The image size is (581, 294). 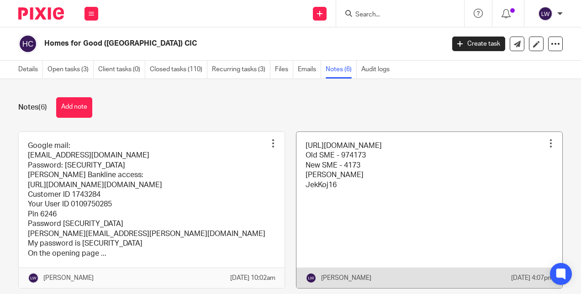 What do you see at coordinates (32, 107) in the screenshot?
I see `h1: Notes` at bounding box center [32, 107].